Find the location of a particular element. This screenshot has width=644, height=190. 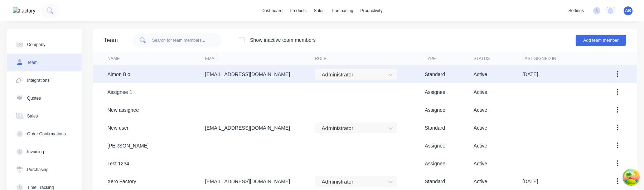

div: Sales is located at coordinates (33, 116).